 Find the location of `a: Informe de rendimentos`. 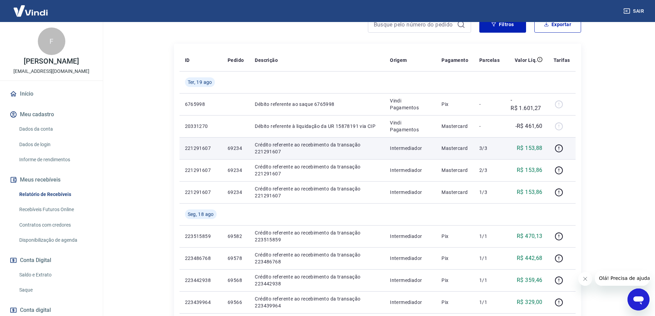

a: Informe de rendimentos is located at coordinates (55, 160).